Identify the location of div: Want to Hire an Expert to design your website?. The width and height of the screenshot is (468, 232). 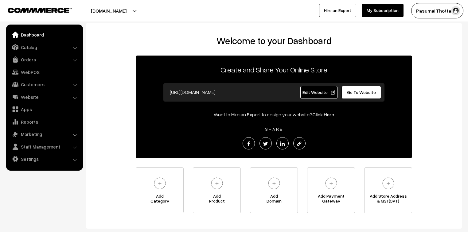
(274, 115).